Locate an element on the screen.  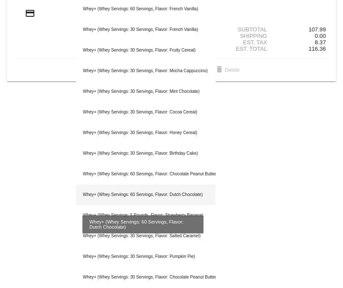
button: Delete is located at coordinates (227, 70).